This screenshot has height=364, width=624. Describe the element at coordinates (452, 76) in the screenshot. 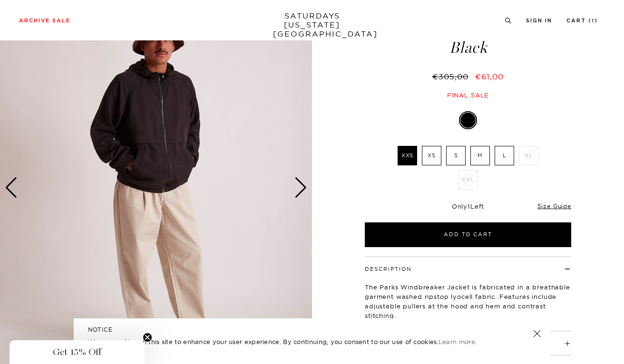

I see `del: €305,00` at that location.